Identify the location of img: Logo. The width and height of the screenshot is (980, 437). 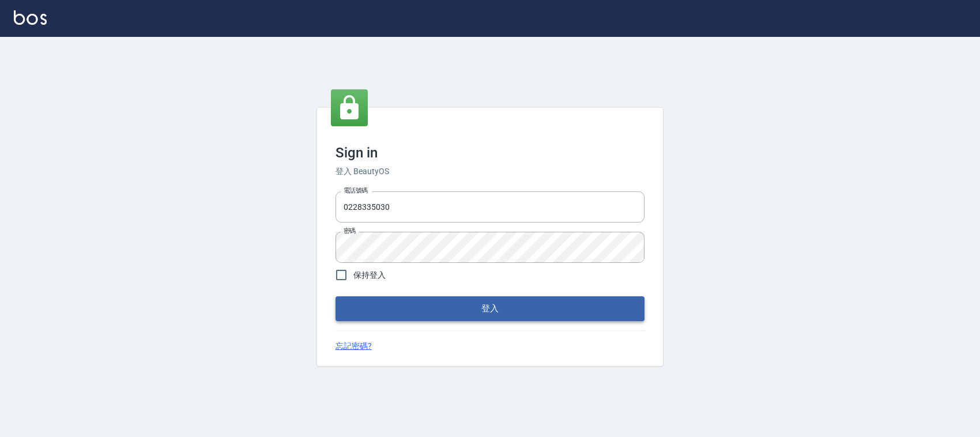
(30, 18).